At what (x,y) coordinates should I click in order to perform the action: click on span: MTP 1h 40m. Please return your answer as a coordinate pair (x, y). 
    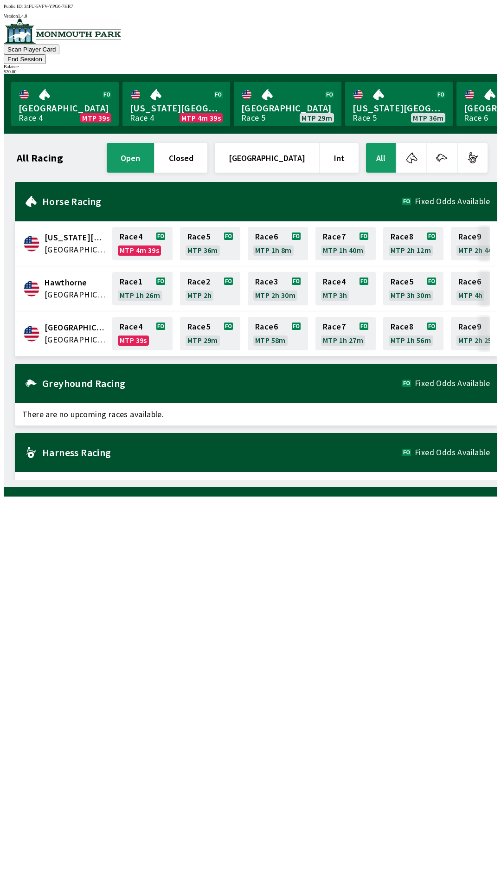
    Looking at the image, I should click on (343, 250).